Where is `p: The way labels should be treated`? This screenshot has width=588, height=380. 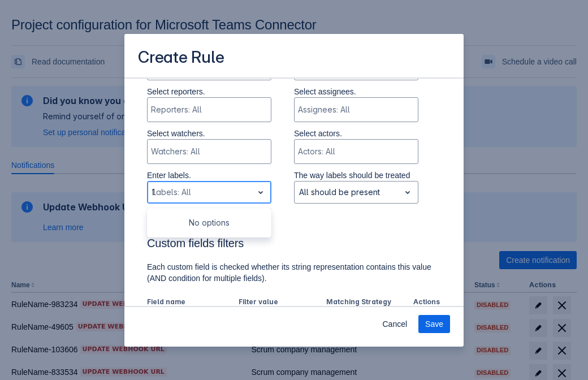 p: The way labels should be treated is located at coordinates (356, 175).